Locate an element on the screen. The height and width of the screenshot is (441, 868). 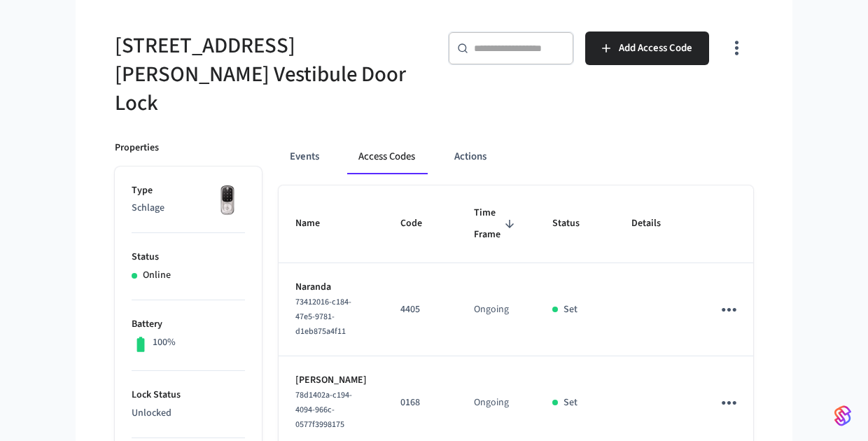
button: Add Access Code is located at coordinates (646, 48).